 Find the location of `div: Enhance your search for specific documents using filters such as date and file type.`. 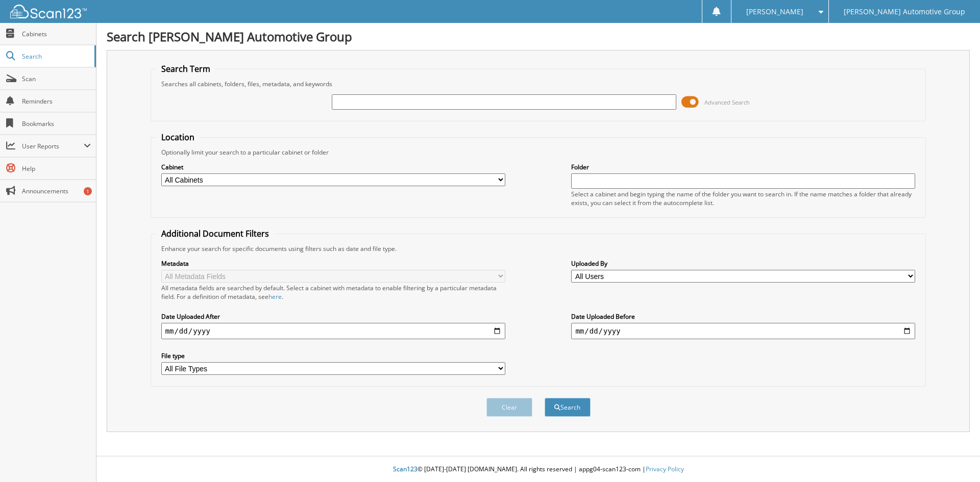

div: Enhance your search for specific documents using filters such as date and file type. is located at coordinates (538, 248).